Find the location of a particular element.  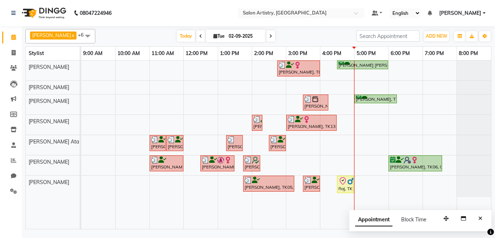

a: 1:00 PM is located at coordinates (229, 53).